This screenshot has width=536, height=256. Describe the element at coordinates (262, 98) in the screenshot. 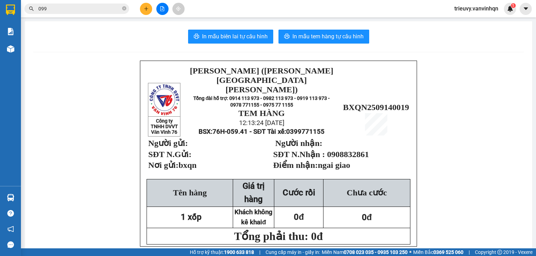

I see `strong: Tổng đài hỗ trợ: 0914 113 973 - 0982 113 973 - 0919 113 973 -` at that location.